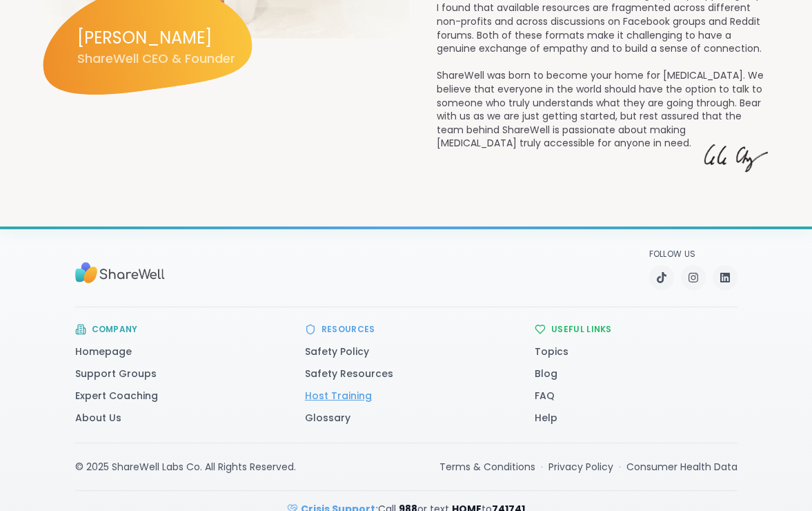 This screenshot has height=511, width=812. What do you see at coordinates (120, 273) in the screenshot?
I see `img: Sharewell` at bounding box center [120, 273].